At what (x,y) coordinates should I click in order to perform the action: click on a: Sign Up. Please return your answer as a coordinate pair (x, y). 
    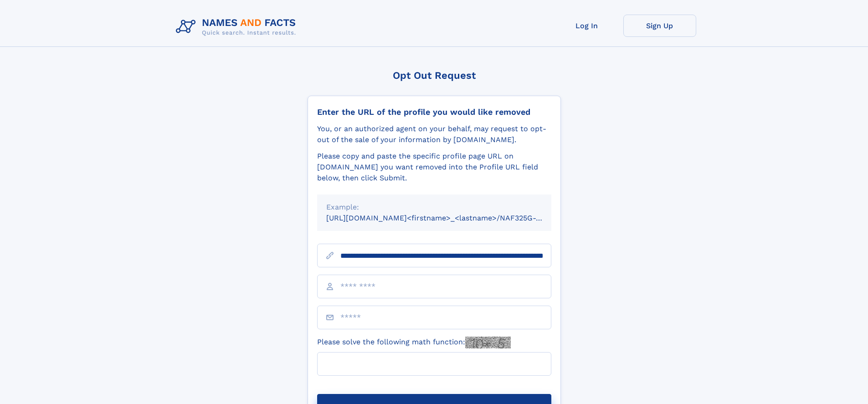
    Looking at the image, I should click on (660, 25).